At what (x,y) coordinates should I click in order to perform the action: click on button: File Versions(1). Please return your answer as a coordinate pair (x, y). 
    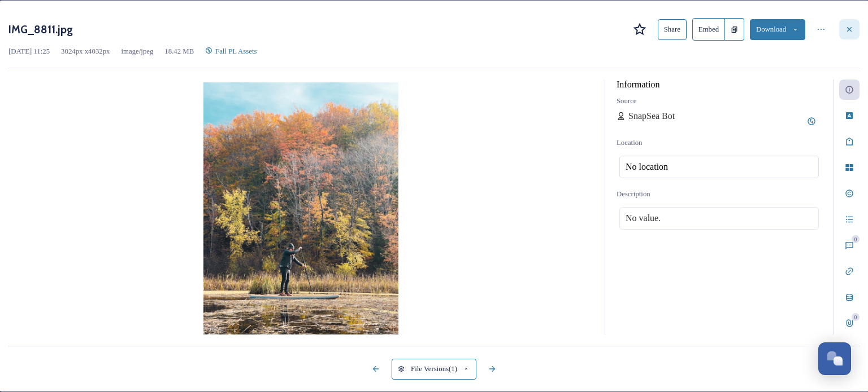
    Looking at the image, I should click on (434, 369).